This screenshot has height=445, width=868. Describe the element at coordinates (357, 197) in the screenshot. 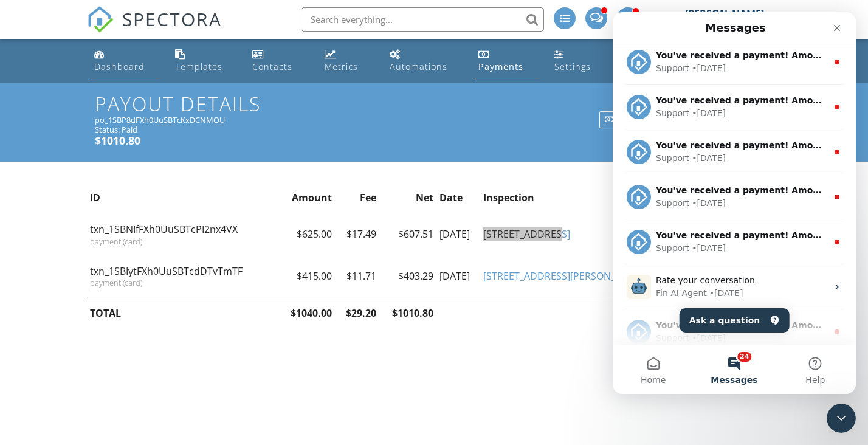

I see `th: Fee` at that location.